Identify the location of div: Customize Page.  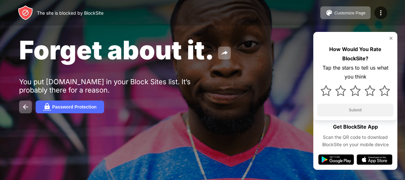
(350, 13).